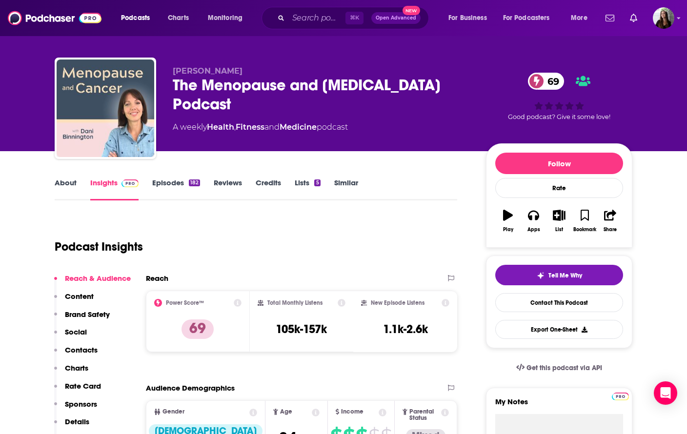 This screenshot has height=434, width=687. I want to click on p: Charts, so click(77, 368).